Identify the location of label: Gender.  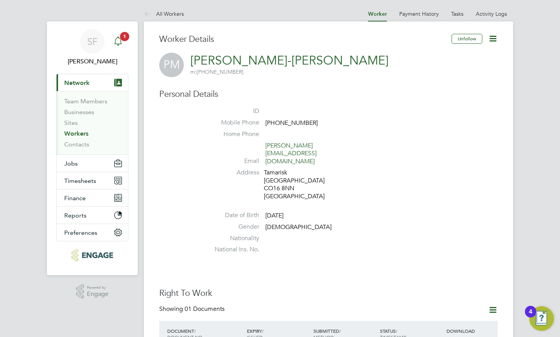
(232, 227).